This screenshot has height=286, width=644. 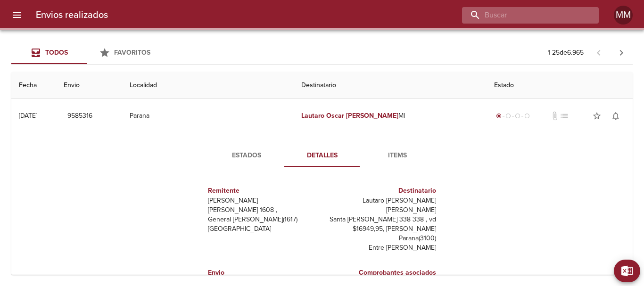 I want to click on td: Parana, so click(x=207, y=116).